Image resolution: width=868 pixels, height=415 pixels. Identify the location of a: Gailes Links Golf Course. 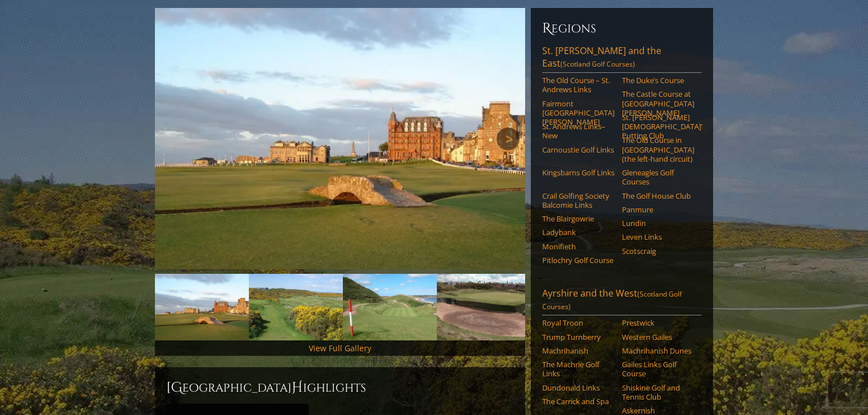
(657, 369).